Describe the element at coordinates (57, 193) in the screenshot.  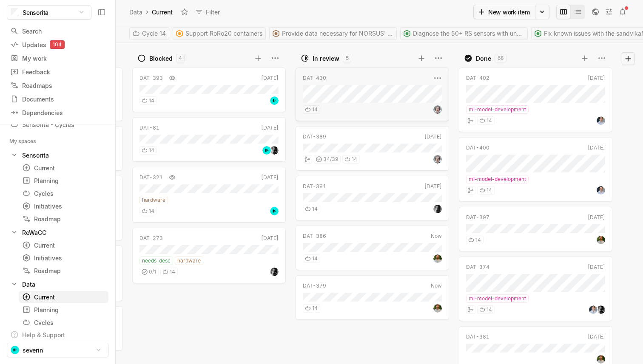
I see `div: Cycles` at that location.